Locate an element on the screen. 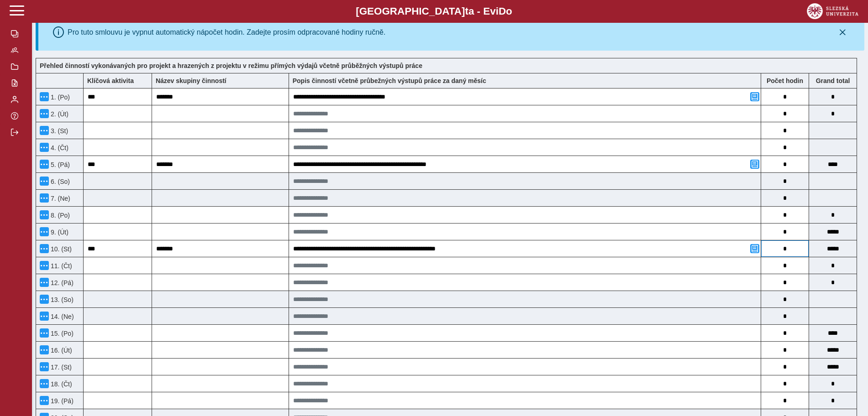 The image size is (868, 416). span: 16. (Út) is located at coordinates (60, 351).